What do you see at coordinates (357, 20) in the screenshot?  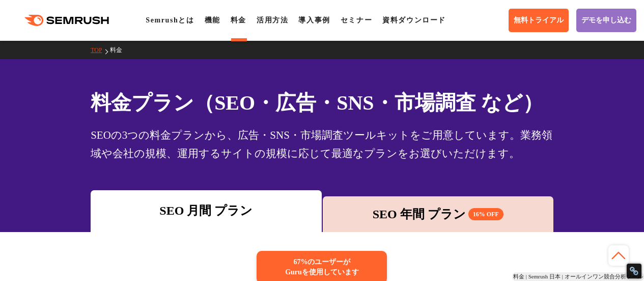 I see `a: セミナー` at bounding box center [357, 20].